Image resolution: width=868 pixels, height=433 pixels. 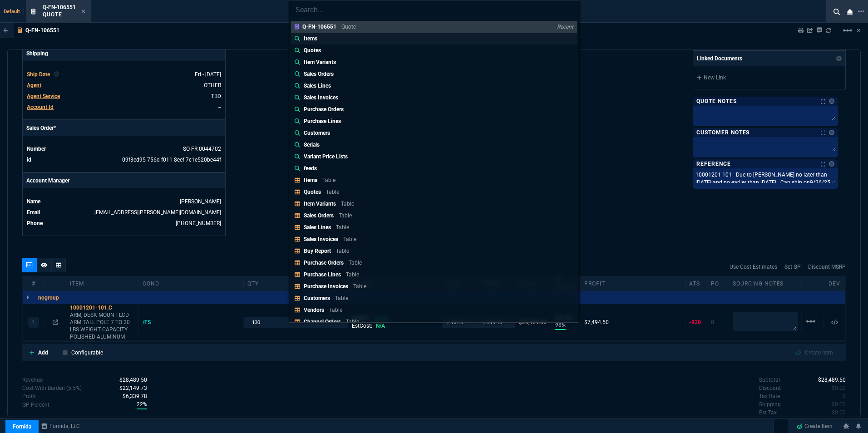 I want to click on a: msbcCompanyName, so click(x=60, y=426).